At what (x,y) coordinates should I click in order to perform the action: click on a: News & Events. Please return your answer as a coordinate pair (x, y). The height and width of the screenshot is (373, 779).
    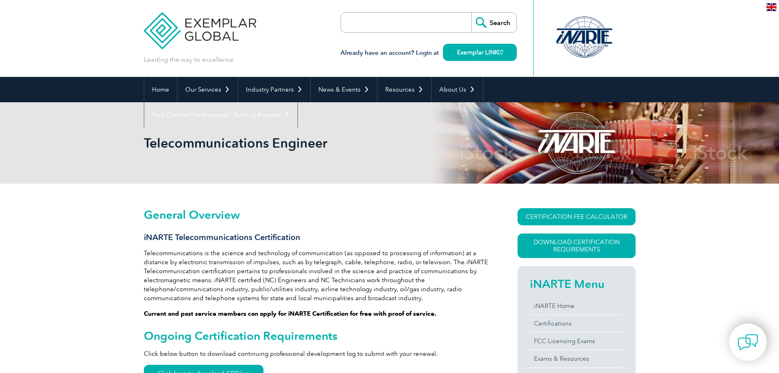
    Looking at the image, I should click on (344, 90).